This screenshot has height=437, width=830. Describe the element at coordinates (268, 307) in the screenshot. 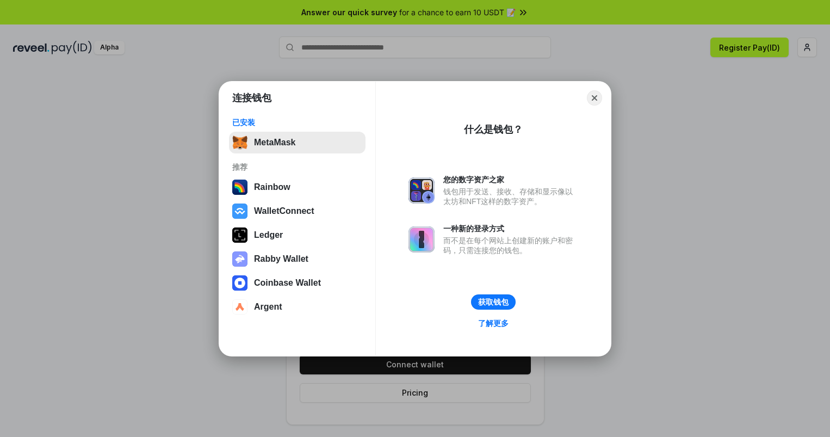

I see `div: Argent` at that location.